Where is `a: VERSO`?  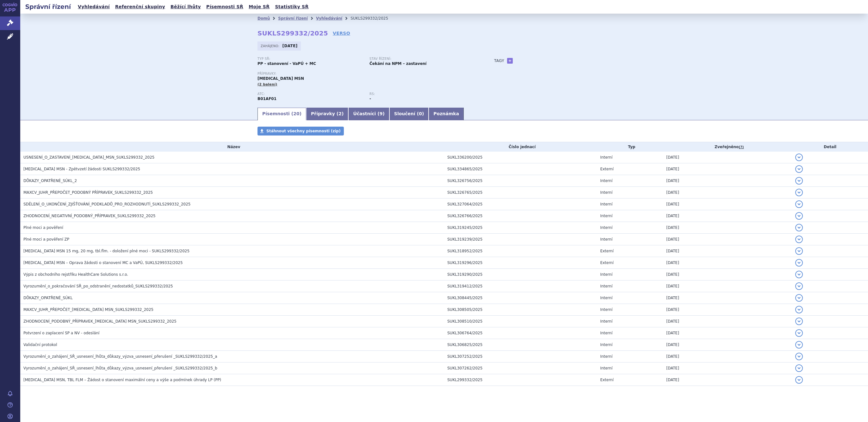 a: VERSO is located at coordinates (342, 33).